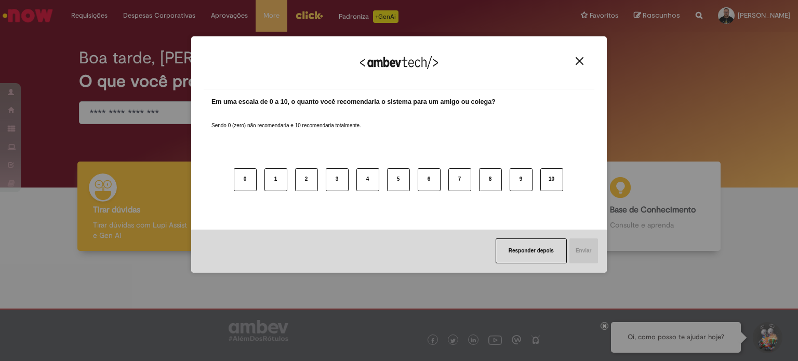 This screenshot has height=361, width=798. What do you see at coordinates (368, 180) in the screenshot?
I see `button: 4` at bounding box center [368, 180].